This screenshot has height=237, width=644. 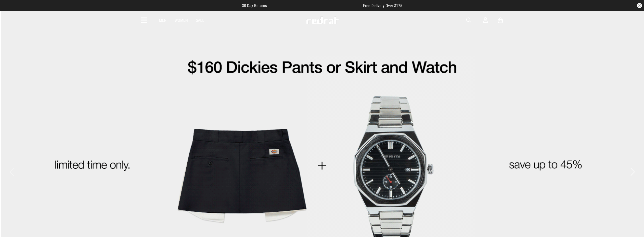 I want to click on button: Next slide, so click(x=632, y=172).